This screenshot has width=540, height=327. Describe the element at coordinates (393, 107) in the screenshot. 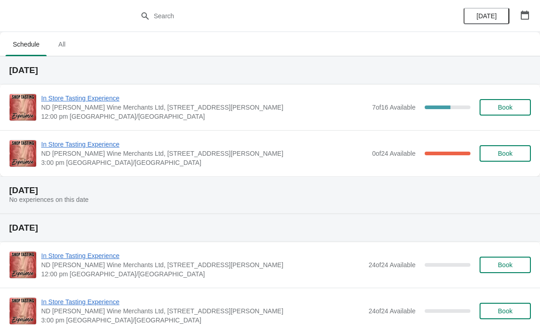

I see `span: 7 of 16 Available` at that location.